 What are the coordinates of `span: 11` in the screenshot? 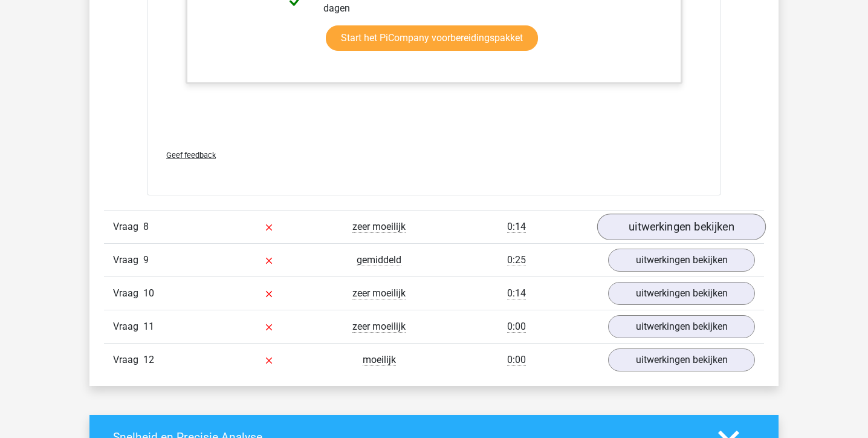 It's located at (149, 326).